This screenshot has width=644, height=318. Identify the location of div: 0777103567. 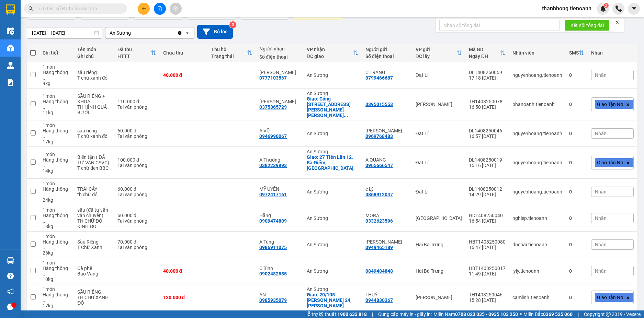
(273, 78).